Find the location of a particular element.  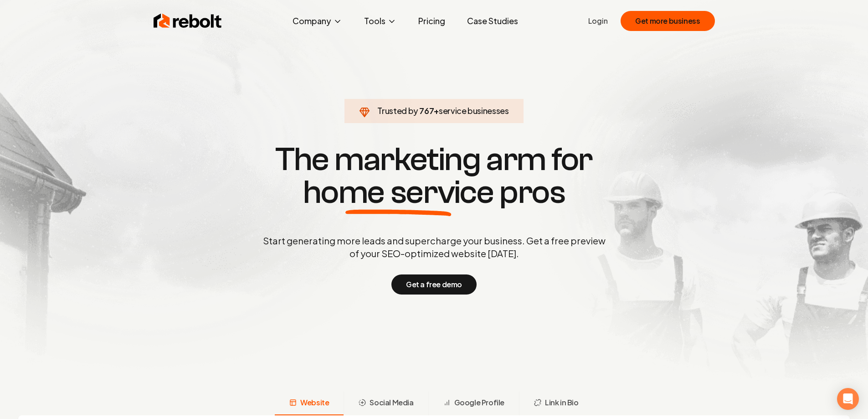

p: Start generating more leads and supercharge your business. Get a free preview of your SEO-optimiz... is located at coordinates (435, 247).